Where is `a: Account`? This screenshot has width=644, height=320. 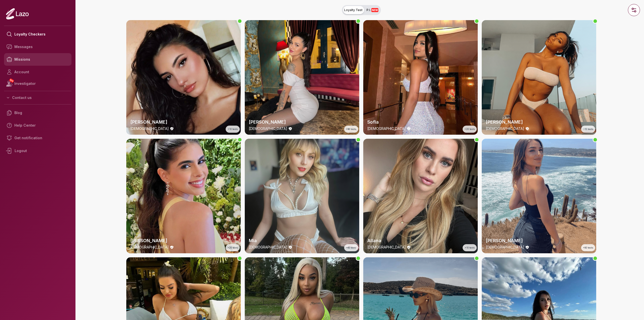 a: Account is located at coordinates (37, 72).